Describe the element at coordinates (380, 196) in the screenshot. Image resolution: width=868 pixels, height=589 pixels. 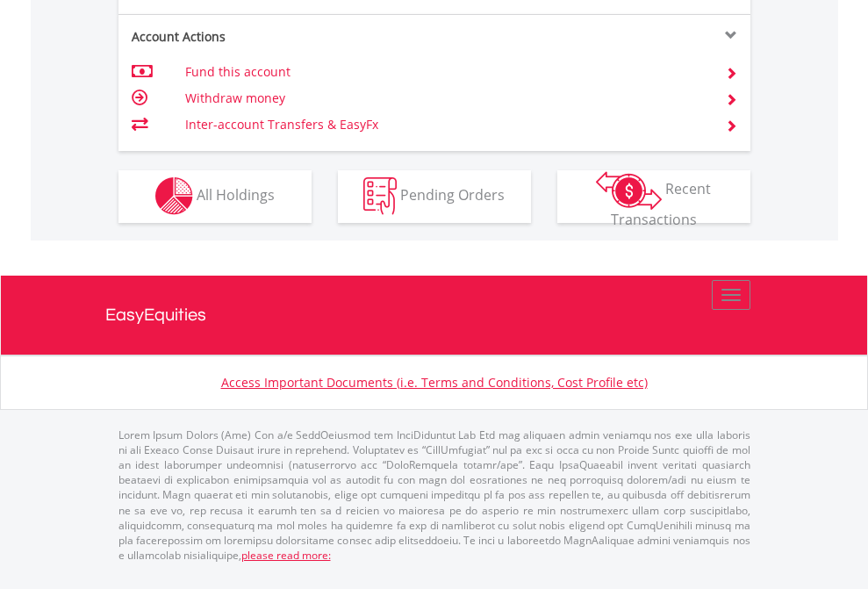
I see `img: pending_instructions-wht.png` at that location.